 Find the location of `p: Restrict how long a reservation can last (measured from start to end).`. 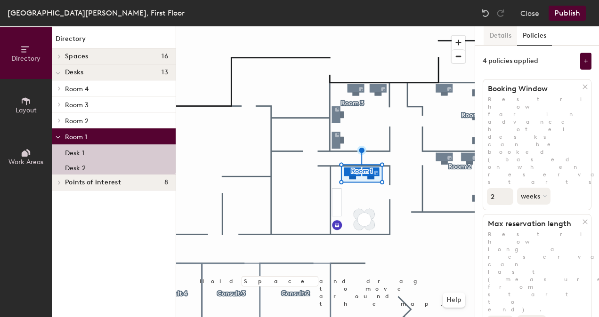

p: Restrict how long a reservation can last (measured from start to end). is located at coordinates (537, 272).